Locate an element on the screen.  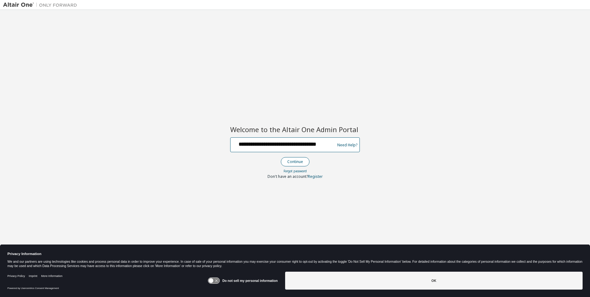
a: Register is located at coordinates (315, 176).